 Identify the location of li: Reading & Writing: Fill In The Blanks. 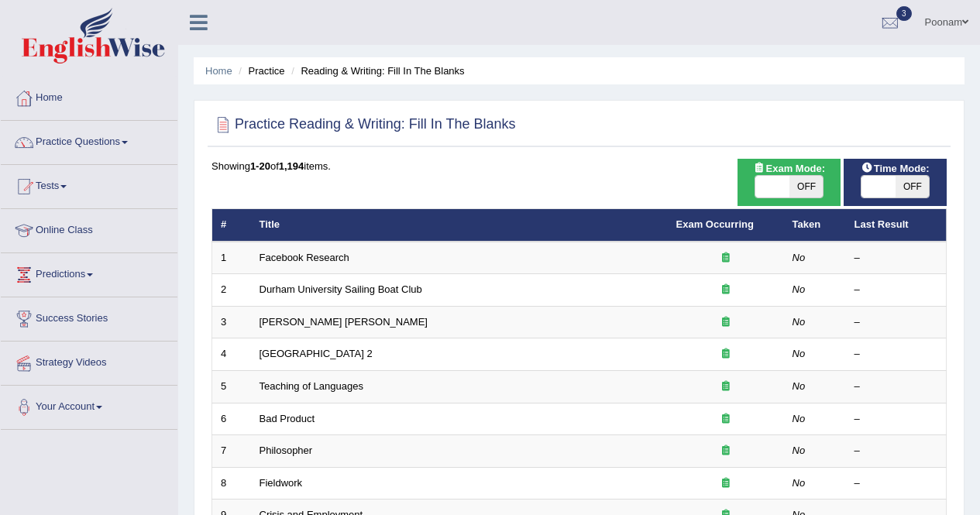
(376, 70).